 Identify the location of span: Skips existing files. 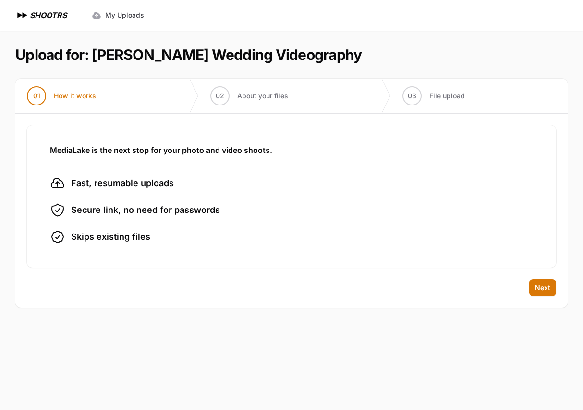
(110, 237).